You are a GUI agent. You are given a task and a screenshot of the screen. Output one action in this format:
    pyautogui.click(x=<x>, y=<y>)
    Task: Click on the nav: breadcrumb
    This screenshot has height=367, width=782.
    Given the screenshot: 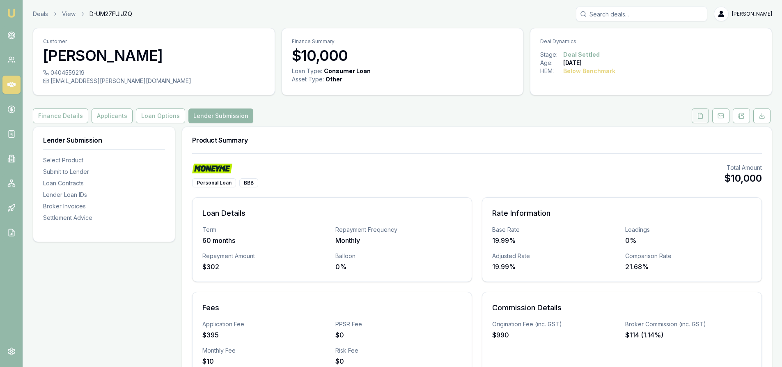 What is the action you would take?
    pyautogui.click(x=83, y=14)
    